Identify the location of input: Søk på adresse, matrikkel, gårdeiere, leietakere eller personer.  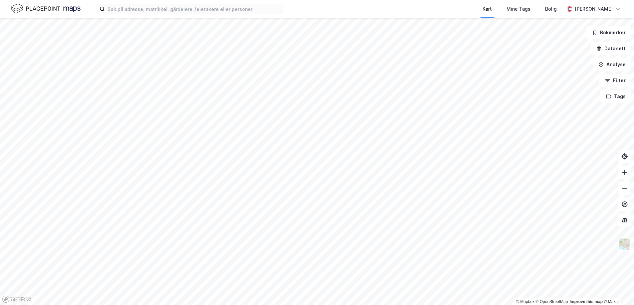
(194, 9).